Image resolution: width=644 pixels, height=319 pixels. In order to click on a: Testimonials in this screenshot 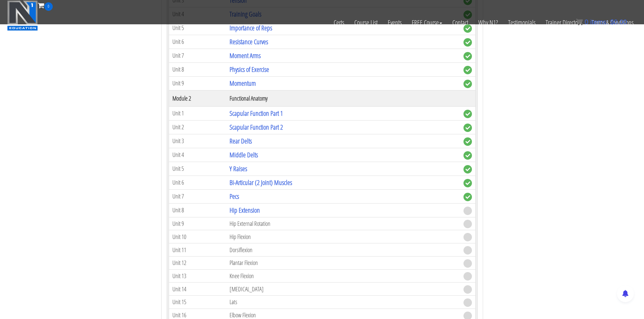, I will do `click(522, 23)`.